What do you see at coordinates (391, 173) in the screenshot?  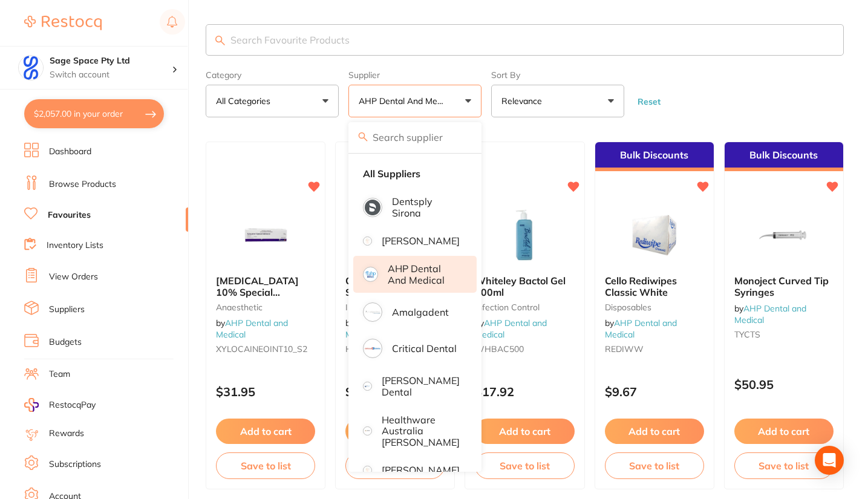 I see `strong: All Suppliers` at bounding box center [391, 173].